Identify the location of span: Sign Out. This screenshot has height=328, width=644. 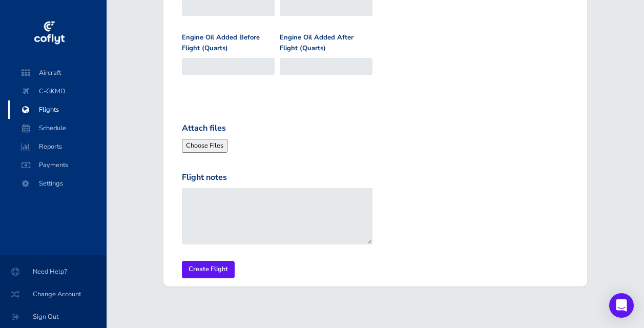
(53, 317).